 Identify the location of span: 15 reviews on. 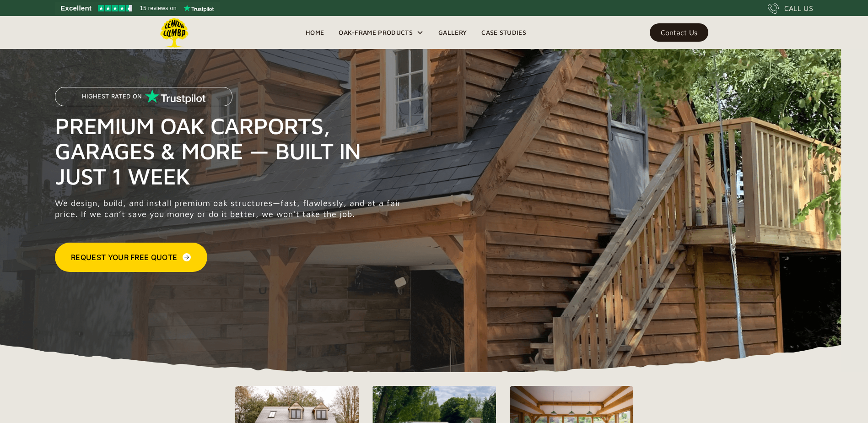
(158, 8).